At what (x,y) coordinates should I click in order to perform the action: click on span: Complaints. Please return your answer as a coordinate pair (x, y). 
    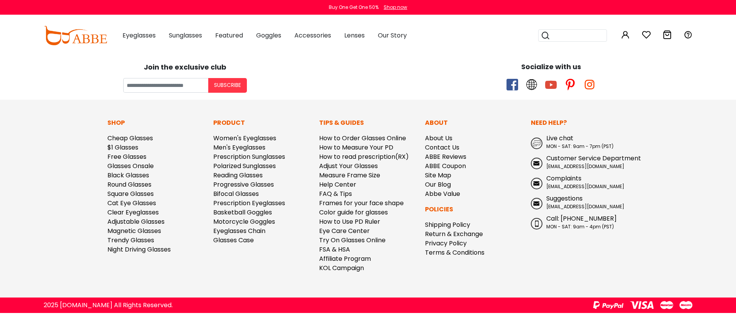
    Looking at the image, I should click on (564, 178).